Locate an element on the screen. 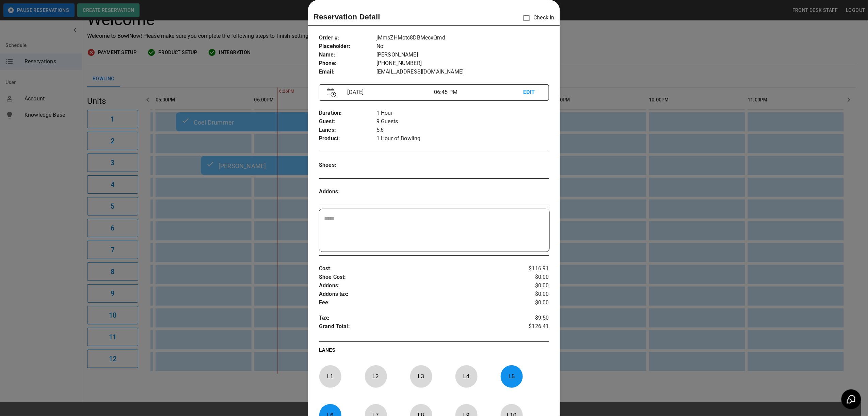 The image size is (868, 416). p: $126.41 is located at coordinates (530, 328).